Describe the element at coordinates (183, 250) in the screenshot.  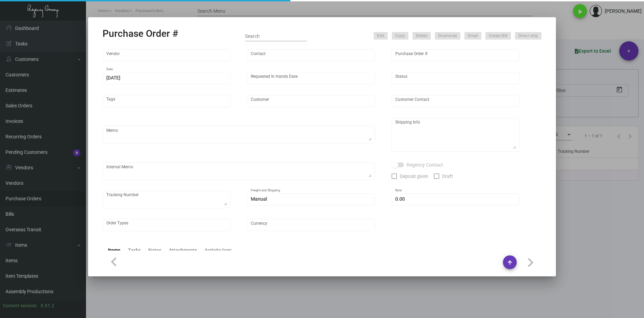
I see `div: Attachments` at that location.